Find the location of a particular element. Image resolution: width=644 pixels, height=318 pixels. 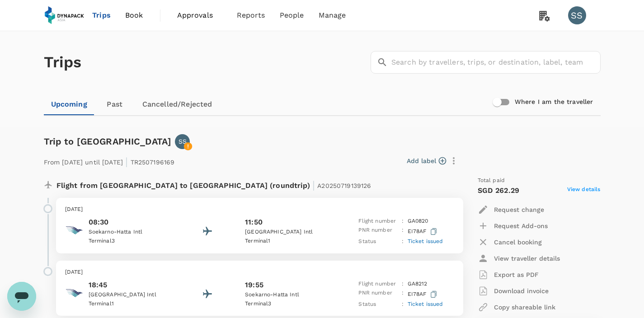

p: SGD 262.29 is located at coordinates (499, 191).